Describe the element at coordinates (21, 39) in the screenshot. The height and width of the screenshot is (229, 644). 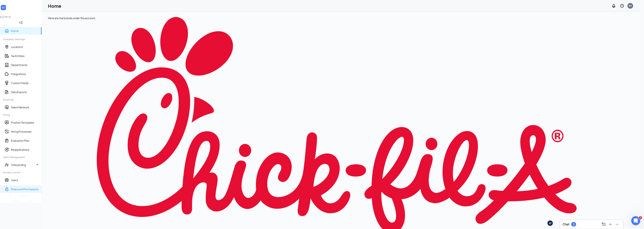
I see `div: Company Settings` at that location.